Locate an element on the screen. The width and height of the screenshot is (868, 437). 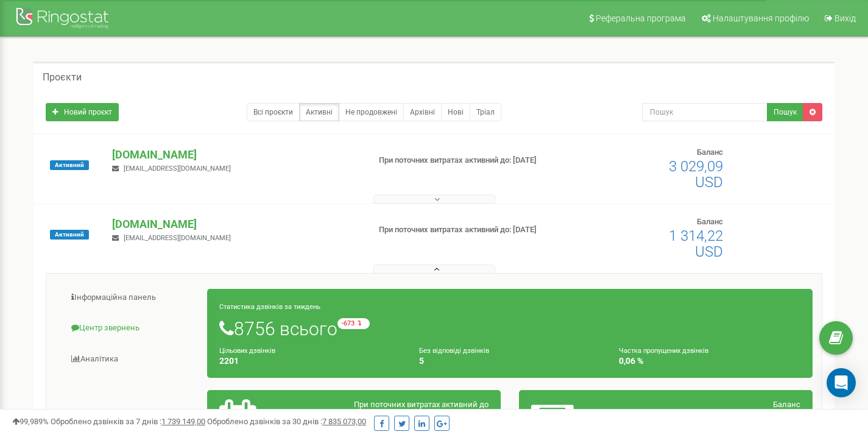
span: 1 314,22 USD is located at coordinates (695, 244).